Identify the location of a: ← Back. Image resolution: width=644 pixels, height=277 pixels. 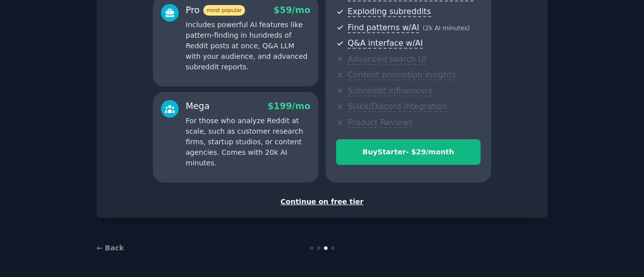
(110, 248).